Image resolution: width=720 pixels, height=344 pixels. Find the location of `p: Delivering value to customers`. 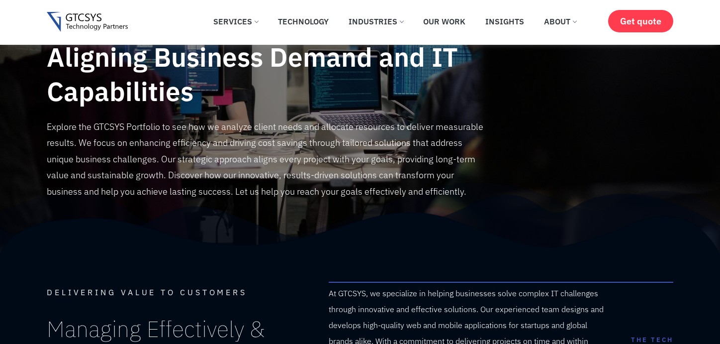

p: Delivering value to customers is located at coordinates (182, 292).